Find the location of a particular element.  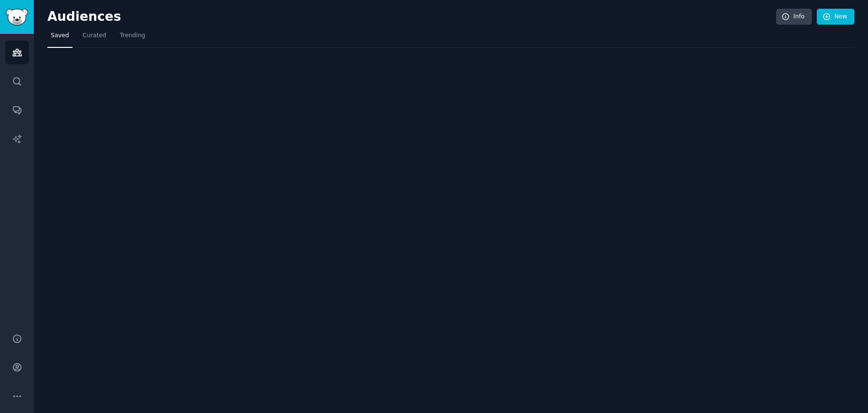

h2: Audiences is located at coordinates (412, 17).